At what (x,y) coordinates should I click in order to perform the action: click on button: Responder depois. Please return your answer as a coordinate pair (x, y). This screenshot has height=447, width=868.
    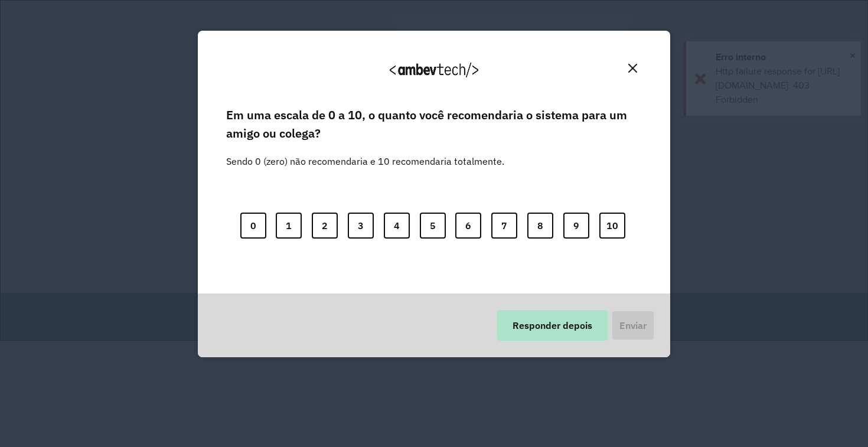
    Looking at the image, I should click on (552, 325).